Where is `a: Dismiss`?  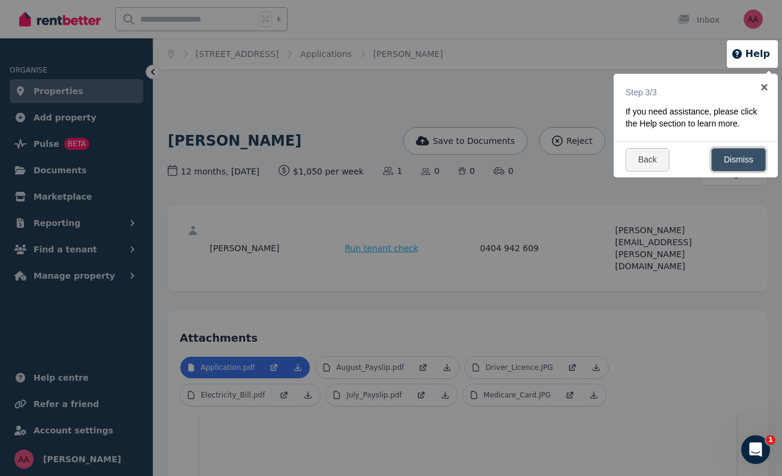
a: Dismiss is located at coordinates (738, 159).